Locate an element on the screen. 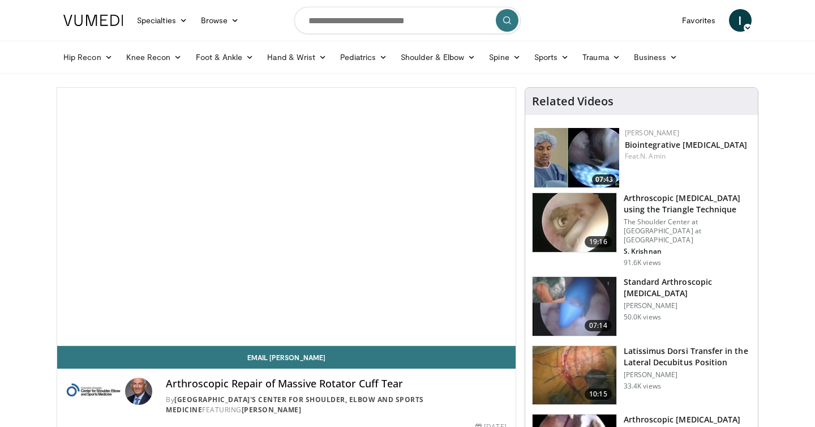 This screenshot has width=815, height=427. a: N. Amin is located at coordinates (652, 156).